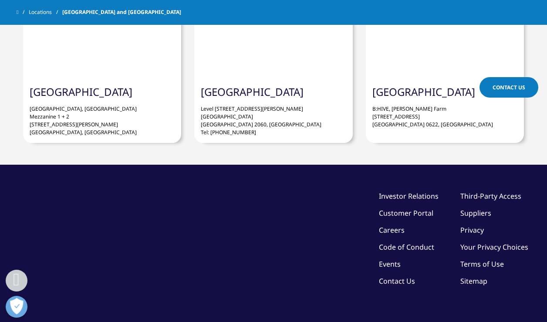 The width and height of the screenshot is (547, 322). Describe the element at coordinates (409, 196) in the screenshot. I see `a: Investor Relations` at that location.